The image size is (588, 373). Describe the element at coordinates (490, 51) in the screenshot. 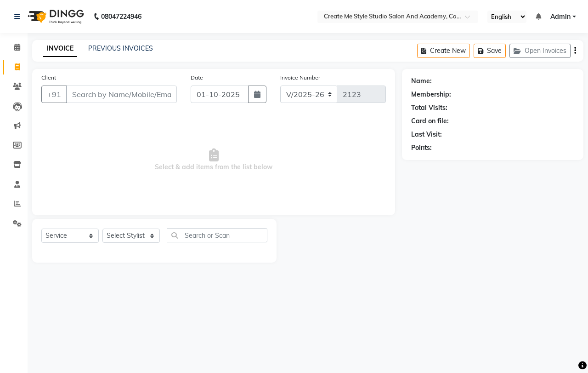

I see `button: Save` at that location.